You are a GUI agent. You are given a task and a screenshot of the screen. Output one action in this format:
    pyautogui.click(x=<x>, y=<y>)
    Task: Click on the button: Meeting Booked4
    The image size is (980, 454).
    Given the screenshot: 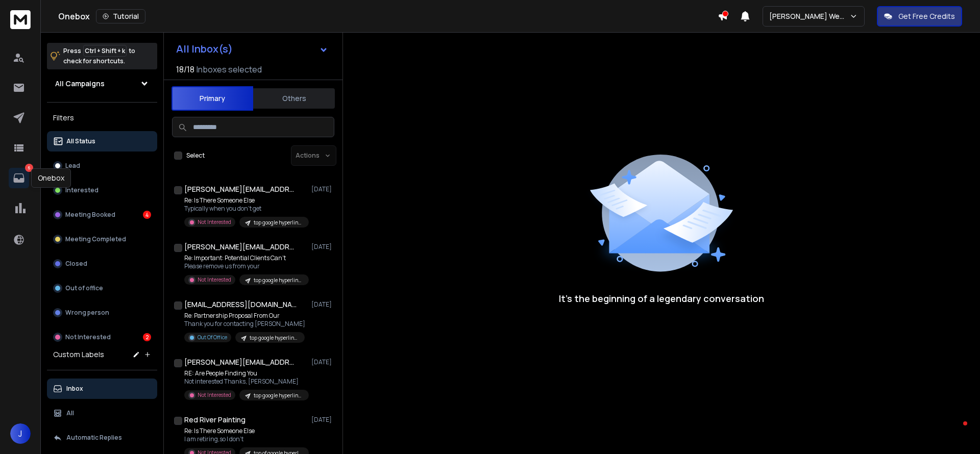 What is the action you would take?
    pyautogui.click(x=102, y=215)
    